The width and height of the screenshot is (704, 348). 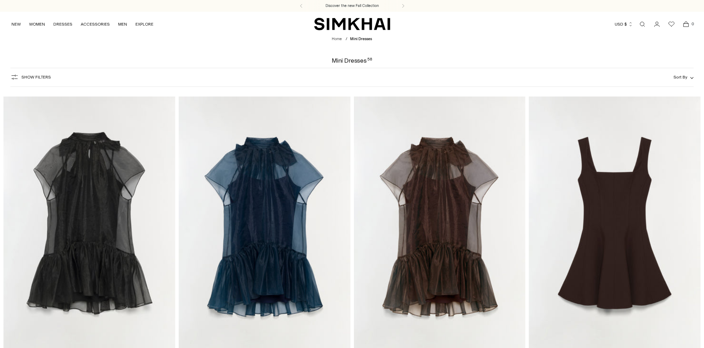 What do you see at coordinates (95, 24) in the screenshot?
I see `a: ACCESSORIES` at bounding box center [95, 24].